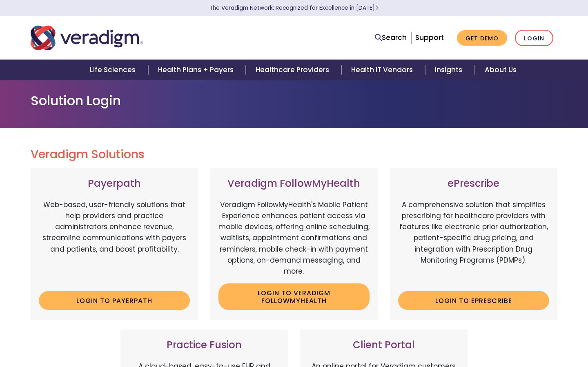  I want to click on a: About Us, so click(501, 70).